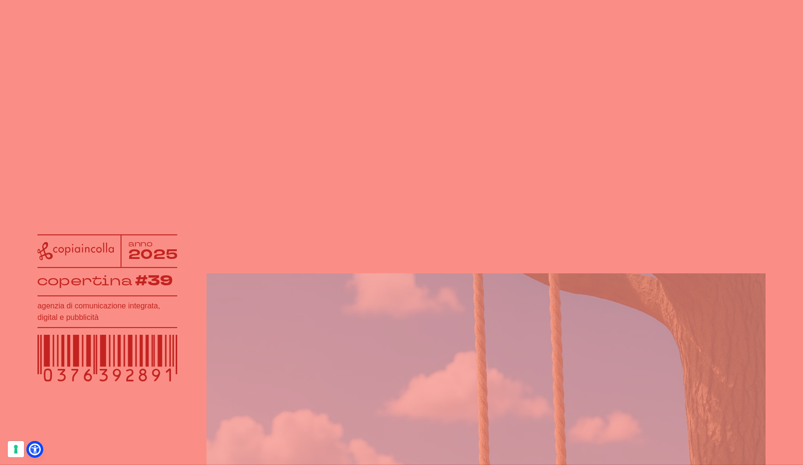  I want to click on h1: agenzia di comunicazione integrata, digital e pubblicità, so click(107, 312).